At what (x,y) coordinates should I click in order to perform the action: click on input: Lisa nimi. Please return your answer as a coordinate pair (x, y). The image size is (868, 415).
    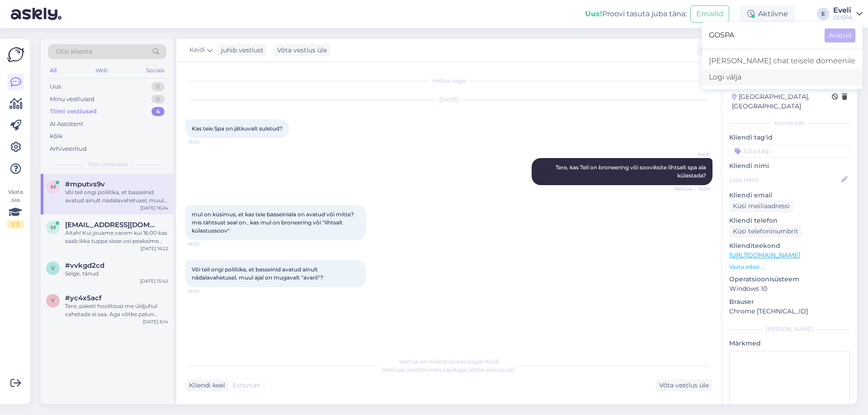
    Looking at the image, I should click on (784, 180).